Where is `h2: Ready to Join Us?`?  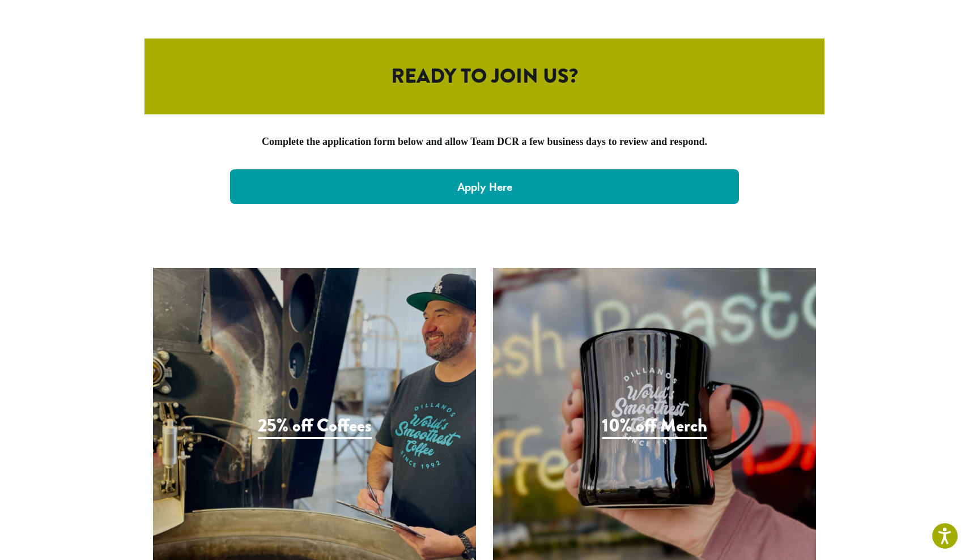
h2: Ready to Join Us? is located at coordinates (485, 76).